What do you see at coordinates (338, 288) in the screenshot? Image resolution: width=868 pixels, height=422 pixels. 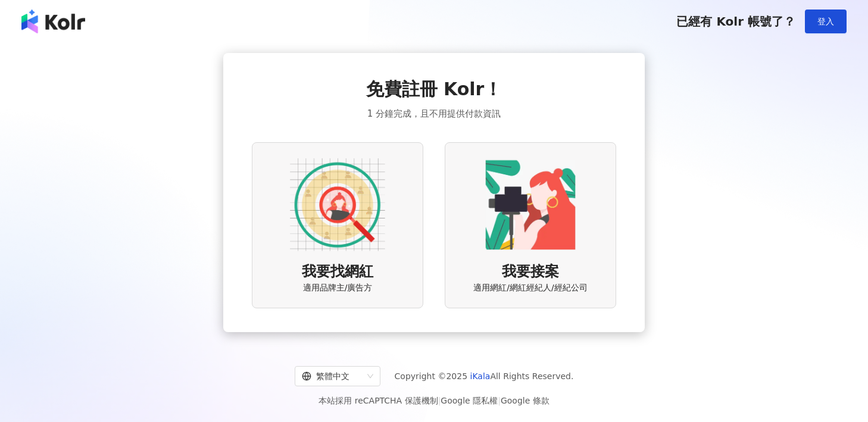 I see `span: 適用品牌主/廣告方` at bounding box center [338, 288].